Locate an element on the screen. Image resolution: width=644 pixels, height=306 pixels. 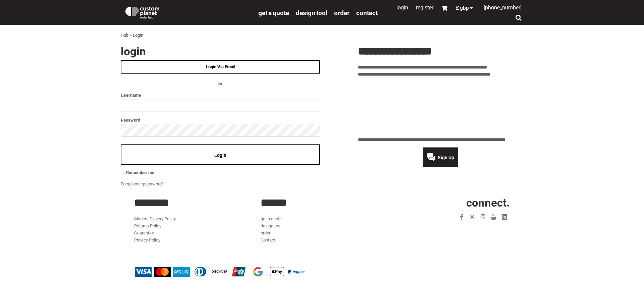
img: Diners Club is located at coordinates (201, 272).